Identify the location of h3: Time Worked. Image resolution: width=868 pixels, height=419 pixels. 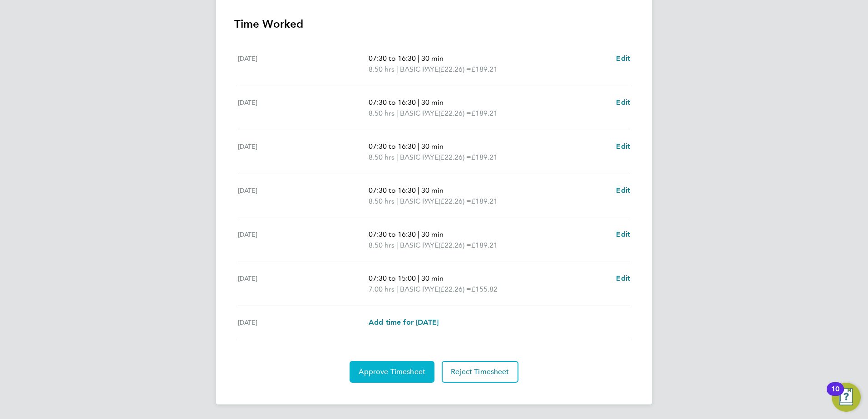
(434, 24).